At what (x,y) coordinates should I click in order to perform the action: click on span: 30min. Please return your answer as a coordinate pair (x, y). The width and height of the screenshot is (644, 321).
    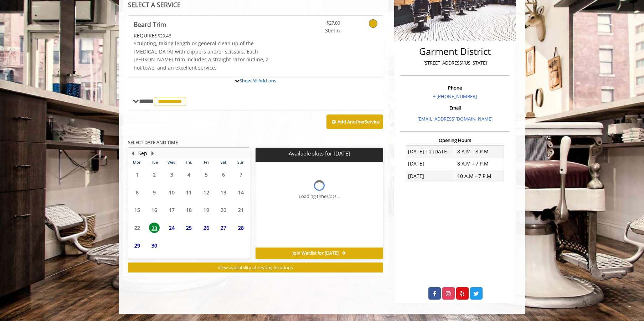
    Looking at the image, I should click on (319, 31).